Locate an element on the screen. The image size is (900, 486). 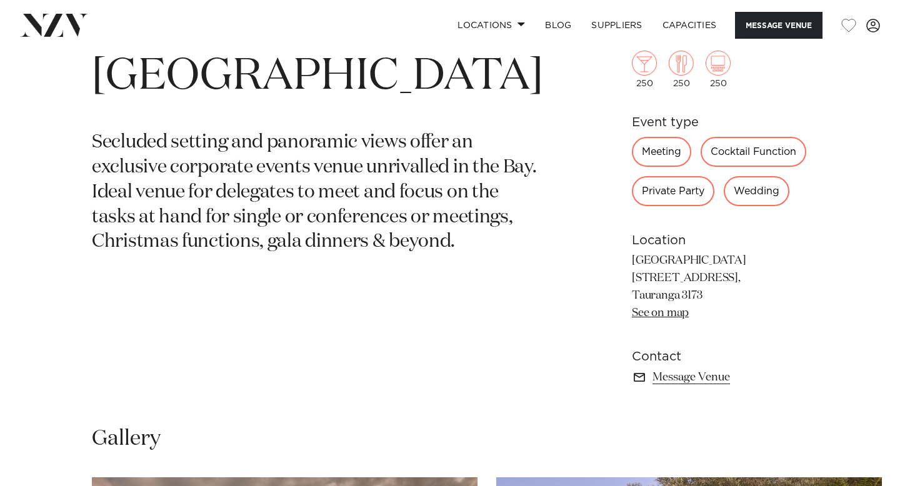
a: Locations is located at coordinates (491, 25).